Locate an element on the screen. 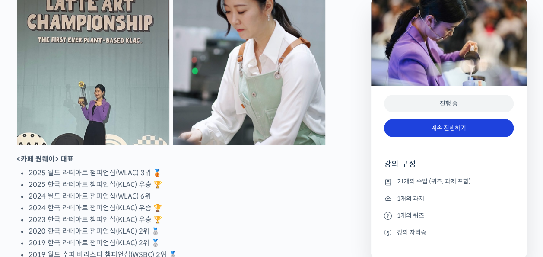 The width and height of the screenshot is (543, 257). li: 2024 월드 라떼아트 챔피언십(WLAC) 6위 is located at coordinates (177, 196).